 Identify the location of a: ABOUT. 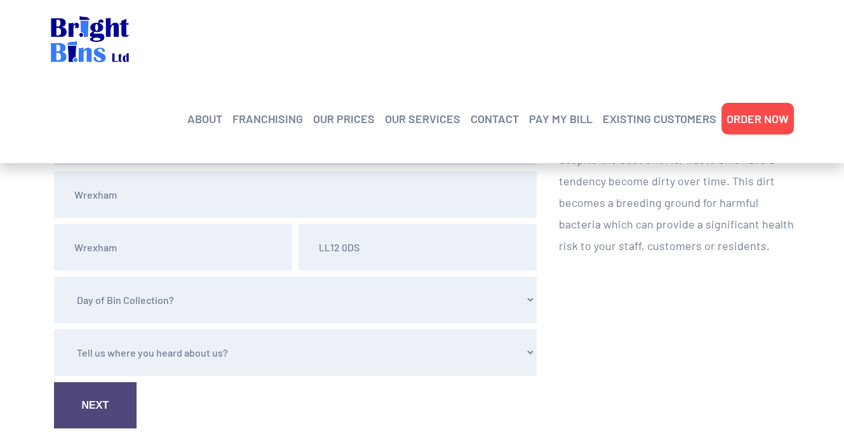
(204, 119).